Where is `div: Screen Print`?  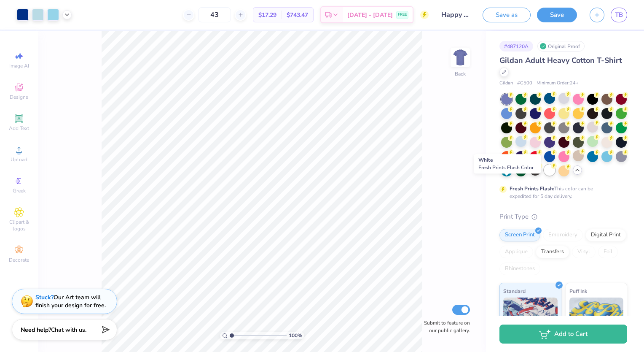
div: Screen Print is located at coordinates (520, 235).